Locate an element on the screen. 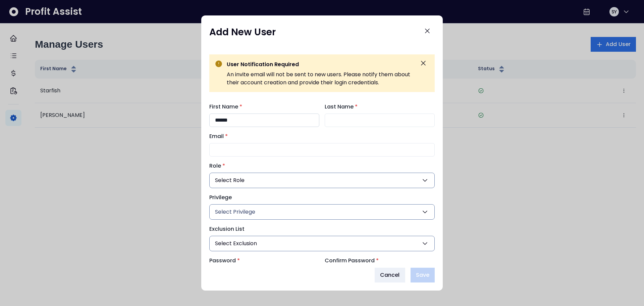  label: Email is located at coordinates (320, 136).